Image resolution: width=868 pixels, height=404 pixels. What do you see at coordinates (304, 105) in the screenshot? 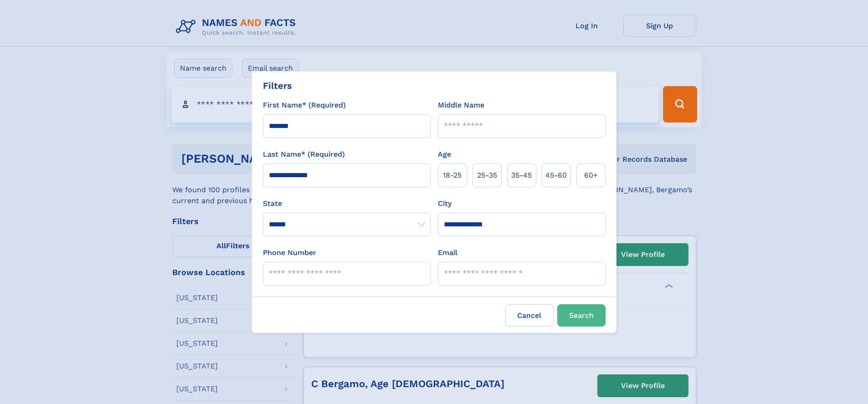
I see `label: First Name* (Required)` at bounding box center [304, 105].